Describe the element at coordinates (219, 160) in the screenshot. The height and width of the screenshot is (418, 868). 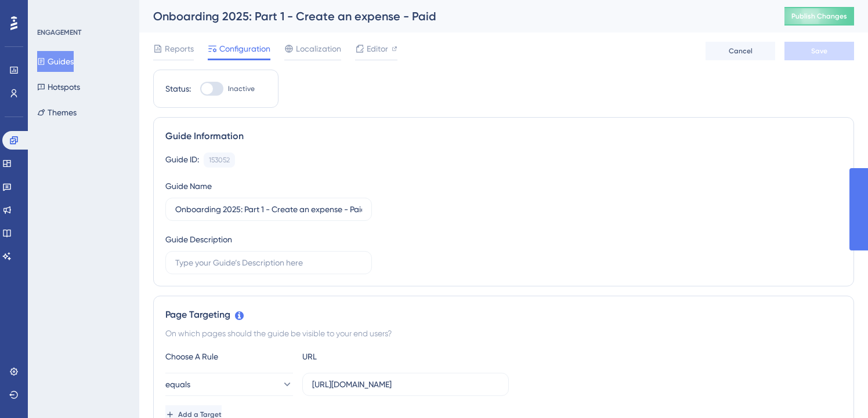
I see `div: 153052` at that location.